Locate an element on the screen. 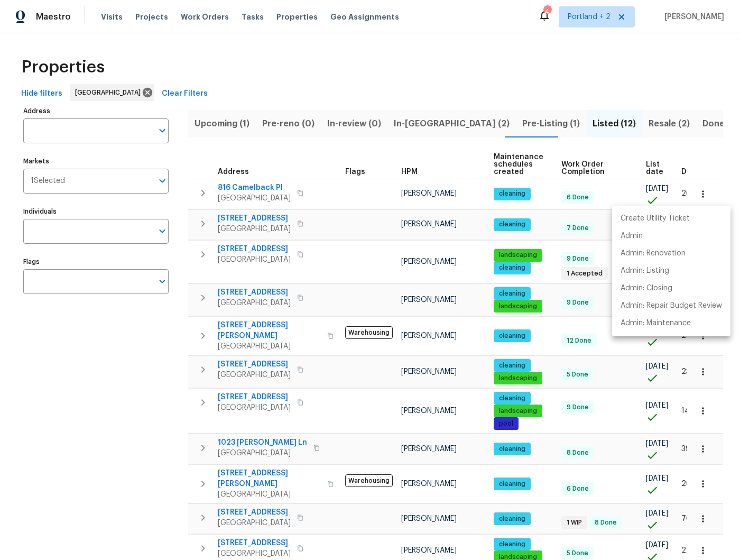 This screenshot has height=560, width=740. p: Admin: Closing is located at coordinates (647, 288).